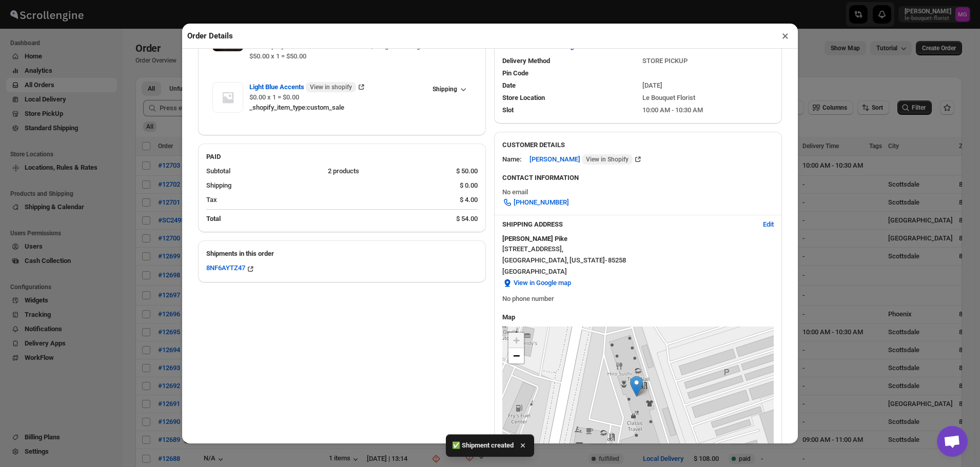 This screenshot has width=980, height=467. I want to click on div: 2 products, so click(388, 171).